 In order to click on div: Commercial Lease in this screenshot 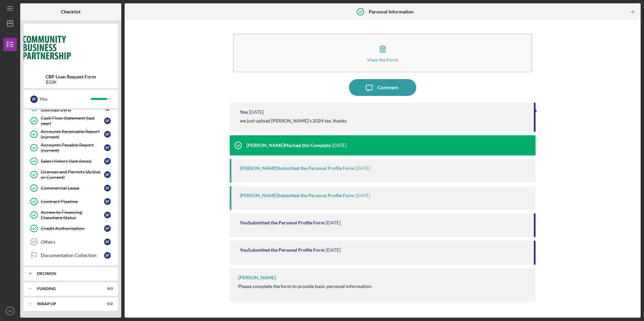, I will do `click(72, 188)`.